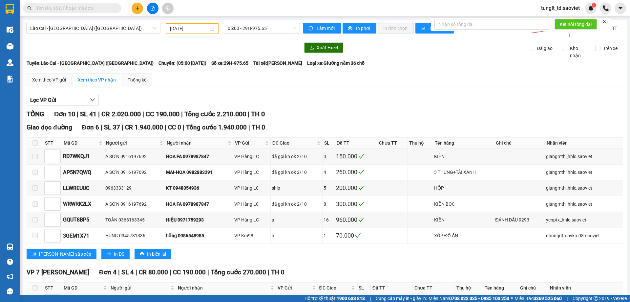 Image resolution: width=630 pixels, height=302 pixels. What do you see at coordinates (119, 254) in the screenshot?
I see `span: In DS` at bounding box center [119, 254].